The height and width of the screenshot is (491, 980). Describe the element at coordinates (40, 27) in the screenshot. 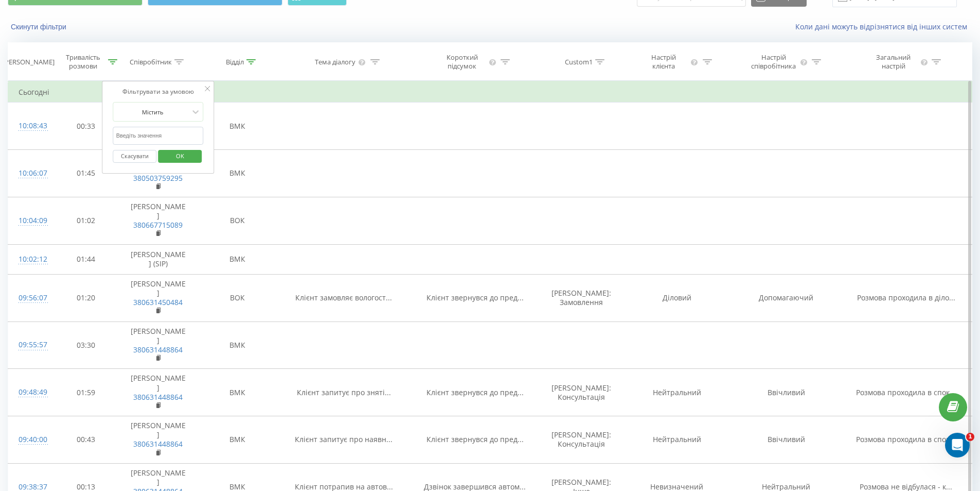

I see `button: Скинути фільтри` at that location.